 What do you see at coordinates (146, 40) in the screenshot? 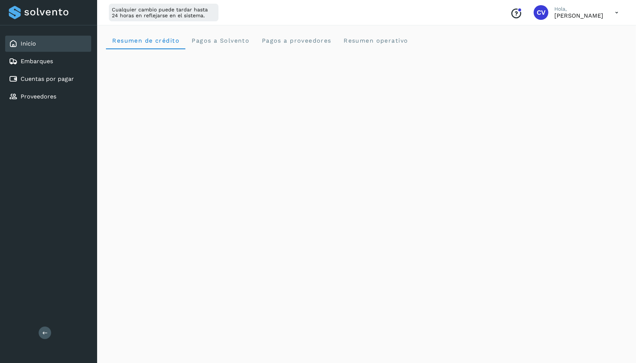
I see `span: Resumen de crédito` at bounding box center [146, 40].